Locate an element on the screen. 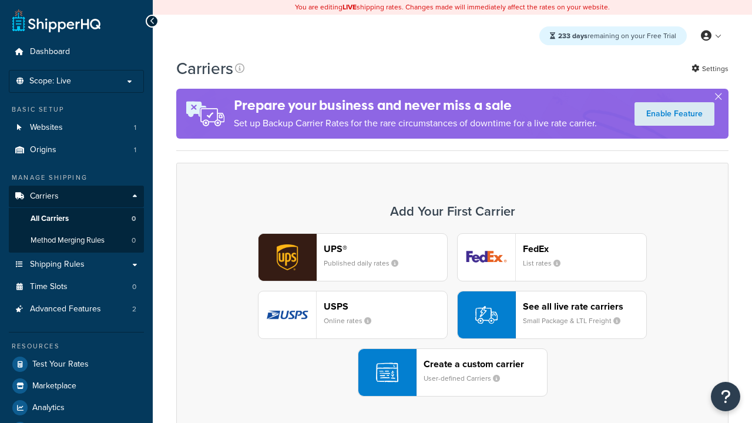 Image resolution: width=752 pixels, height=423 pixels. li: Test Your Rates is located at coordinates (76, 364).